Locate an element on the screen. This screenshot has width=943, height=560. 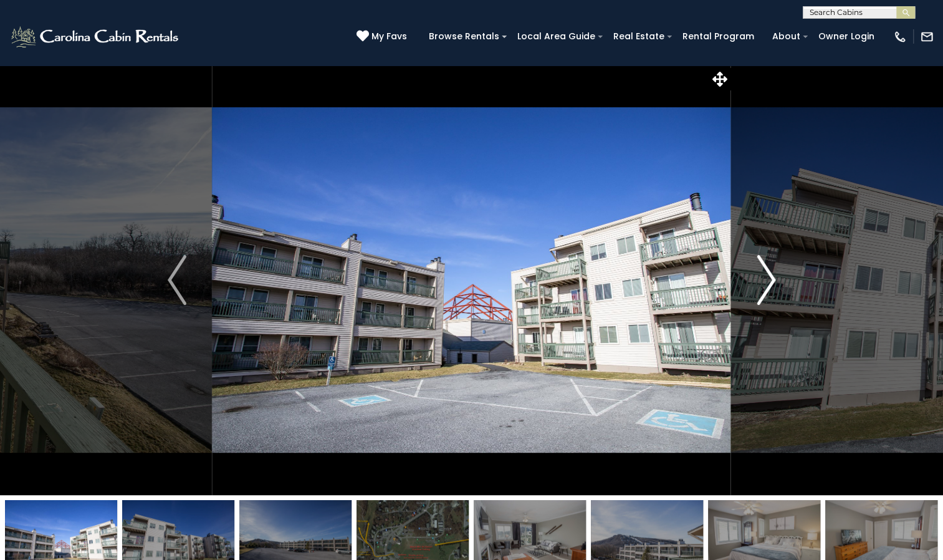
a: Browse Rentals is located at coordinates (464, 36).